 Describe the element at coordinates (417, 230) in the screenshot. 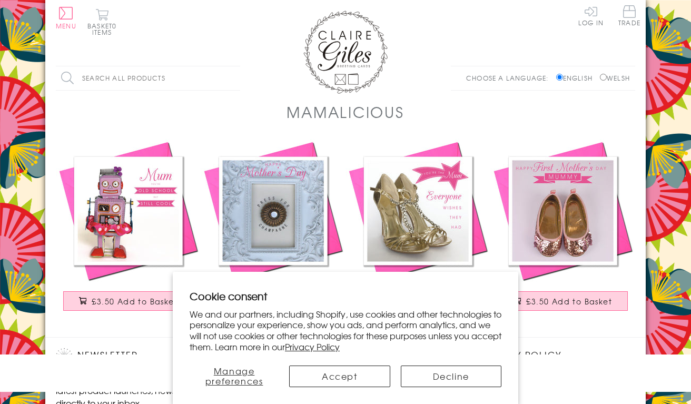

I see `a: Mother's Day Card, Shoes, Mum everyone wishes they had £3.50 Add to Basket` at that location.